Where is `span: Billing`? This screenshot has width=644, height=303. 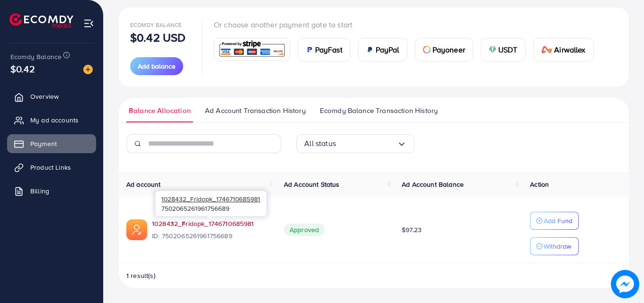 span: Billing is located at coordinates (40, 191).